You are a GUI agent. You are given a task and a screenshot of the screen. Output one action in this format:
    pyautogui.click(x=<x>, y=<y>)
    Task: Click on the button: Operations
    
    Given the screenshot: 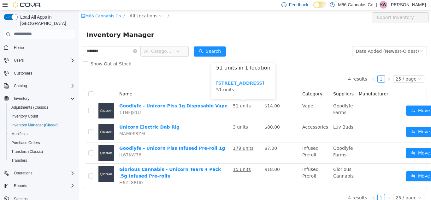 What is the action you would take?
    pyautogui.click(x=39, y=173)
    